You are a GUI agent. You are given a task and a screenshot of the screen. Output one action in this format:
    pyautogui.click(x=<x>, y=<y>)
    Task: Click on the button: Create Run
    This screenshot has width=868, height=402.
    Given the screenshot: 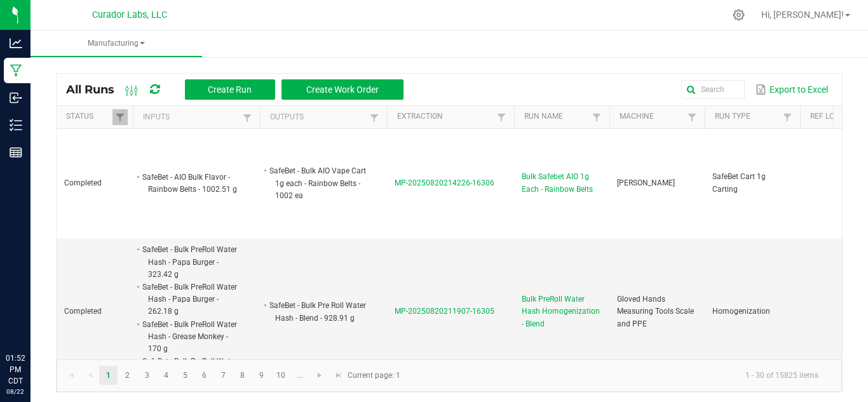 What is the action you would take?
    pyautogui.click(x=230, y=90)
    